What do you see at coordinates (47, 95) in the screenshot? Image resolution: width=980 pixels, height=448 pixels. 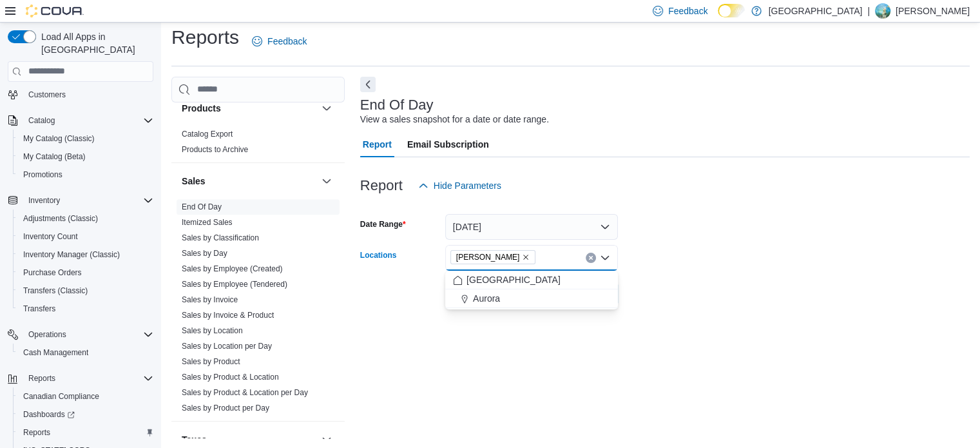 I see `a: Customers` at bounding box center [47, 95].